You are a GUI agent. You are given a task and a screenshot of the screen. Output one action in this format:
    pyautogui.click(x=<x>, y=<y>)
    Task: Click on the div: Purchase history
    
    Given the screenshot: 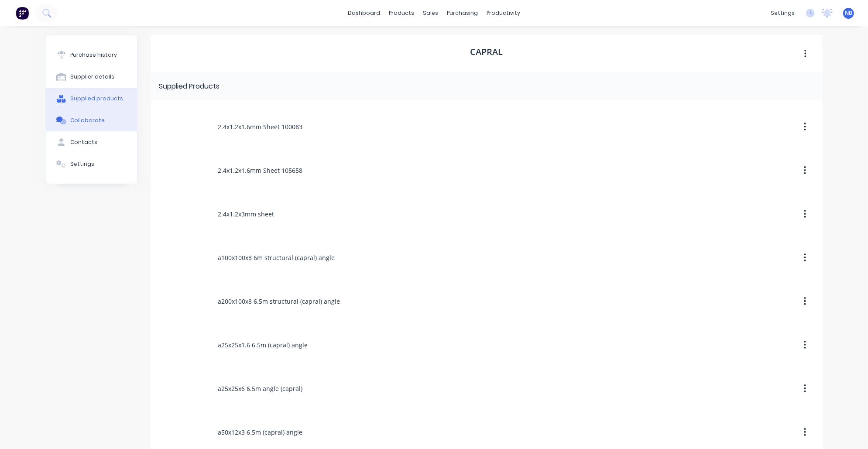 What is the action you would take?
    pyautogui.click(x=93, y=55)
    